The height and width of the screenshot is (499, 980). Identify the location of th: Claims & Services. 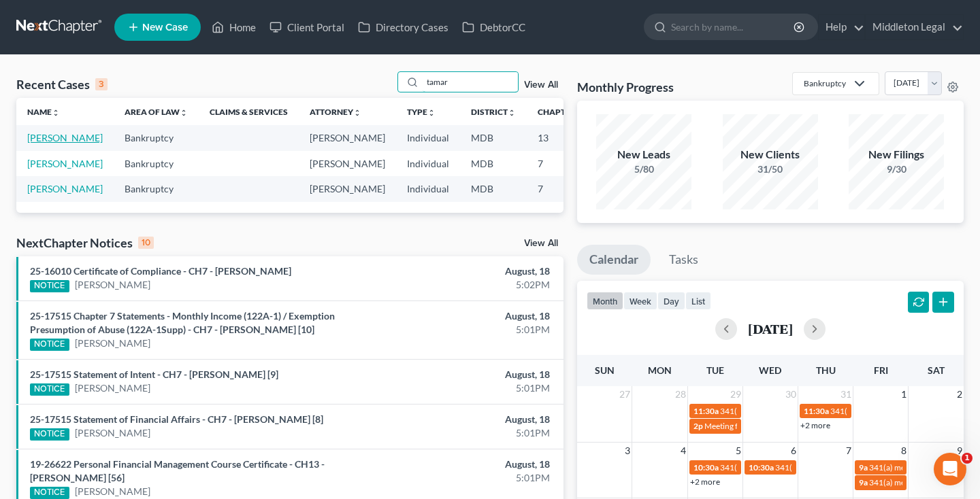
(248, 111).